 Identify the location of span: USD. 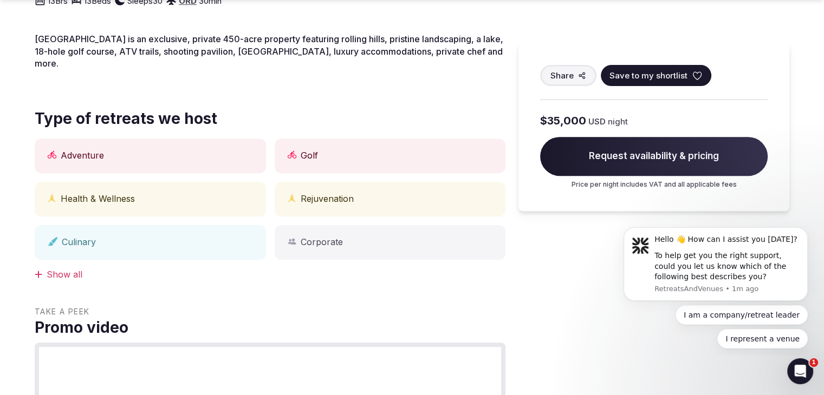
(597, 121).